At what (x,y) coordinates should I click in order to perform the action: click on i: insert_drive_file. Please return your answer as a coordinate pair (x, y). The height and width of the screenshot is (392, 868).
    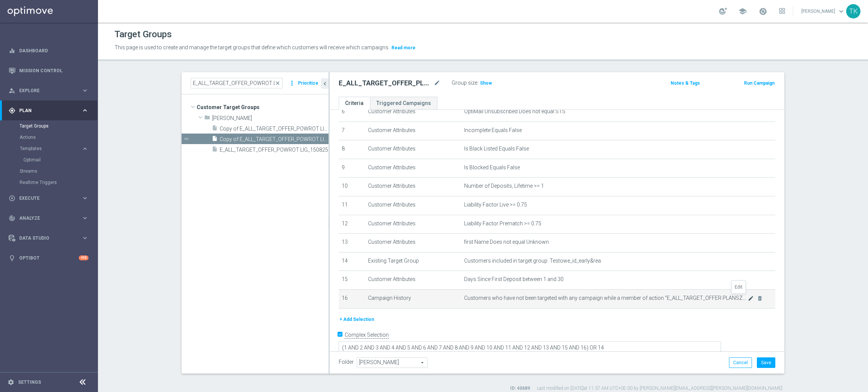
    Looking at the image, I should click on (215, 129).